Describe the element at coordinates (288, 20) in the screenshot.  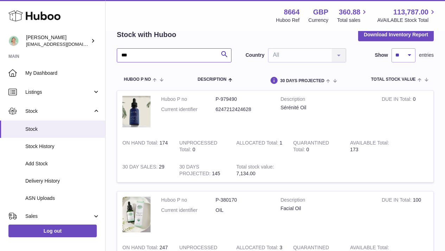
I see `div: Huboo Ref` at that location.